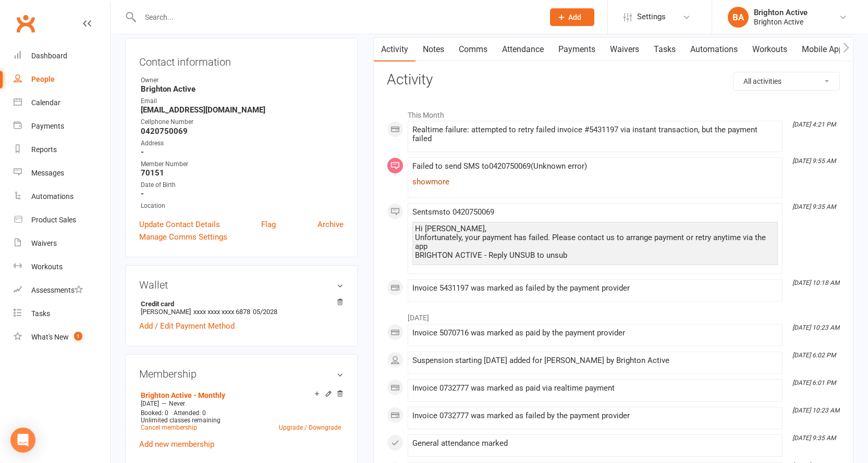 The image size is (868, 463). Describe the element at coordinates (738, 17) in the screenshot. I see `div: BA` at that location.